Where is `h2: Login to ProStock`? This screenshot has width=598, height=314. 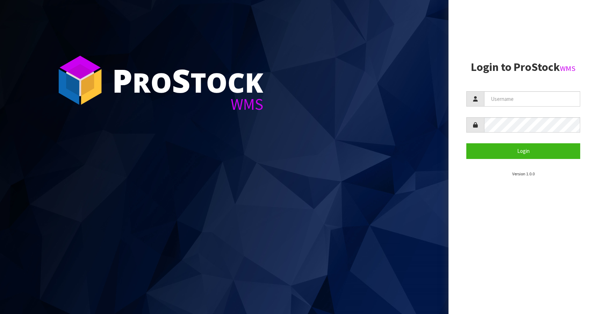 h2: Login to ProStock is located at coordinates (524, 67).